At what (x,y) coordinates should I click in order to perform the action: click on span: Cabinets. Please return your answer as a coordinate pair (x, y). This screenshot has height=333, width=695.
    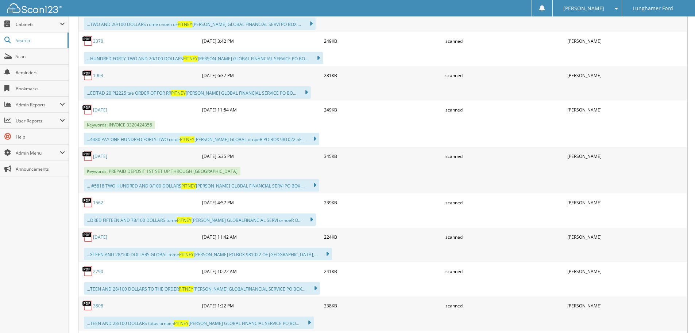
    Looking at the image, I should click on (38, 24).